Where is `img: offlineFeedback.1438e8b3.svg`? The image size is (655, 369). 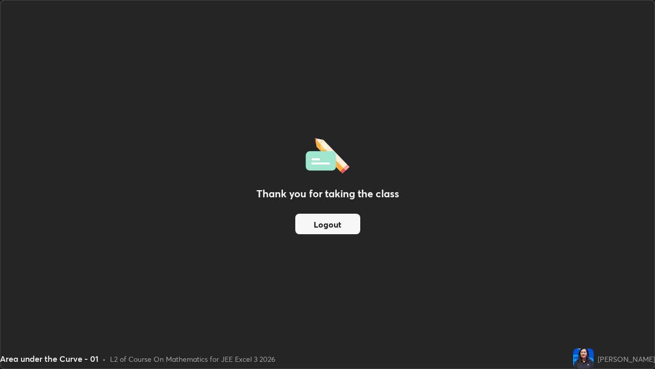
img: offlineFeedback.1438e8b3.svg is located at coordinates (328, 154).